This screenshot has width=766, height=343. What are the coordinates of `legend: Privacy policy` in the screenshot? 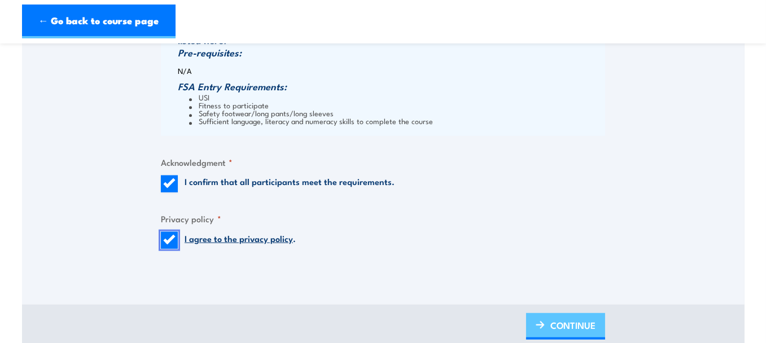 It's located at (191, 218).